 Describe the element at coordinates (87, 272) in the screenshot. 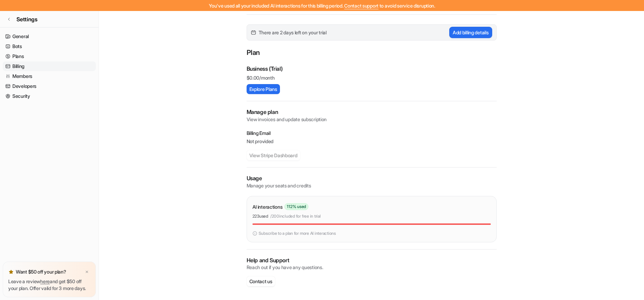

I see `img: x` at that location.